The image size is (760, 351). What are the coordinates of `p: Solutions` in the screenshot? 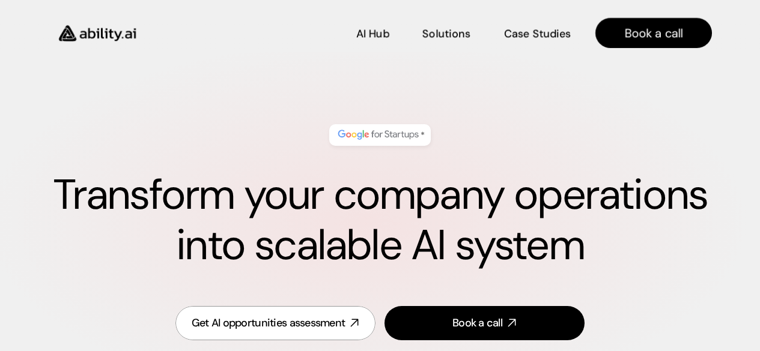 It's located at (446, 34).